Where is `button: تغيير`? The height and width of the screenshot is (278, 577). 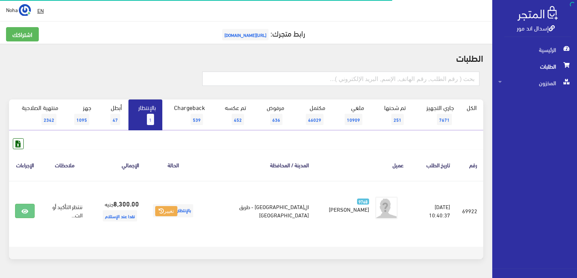 button: تغيير is located at coordinates (166, 211).